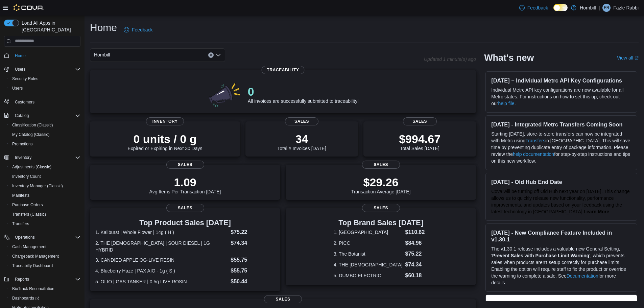  What do you see at coordinates (42, 115) in the screenshot?
I see `button: Catalog` at bounding box center [42, 115].